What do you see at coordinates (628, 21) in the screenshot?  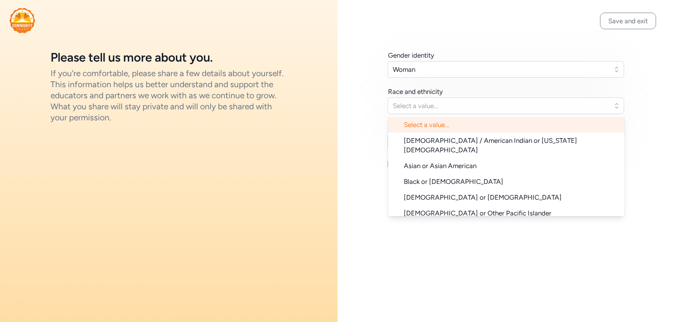 I see `button: Save and exit` at bounding box center [628, 21].